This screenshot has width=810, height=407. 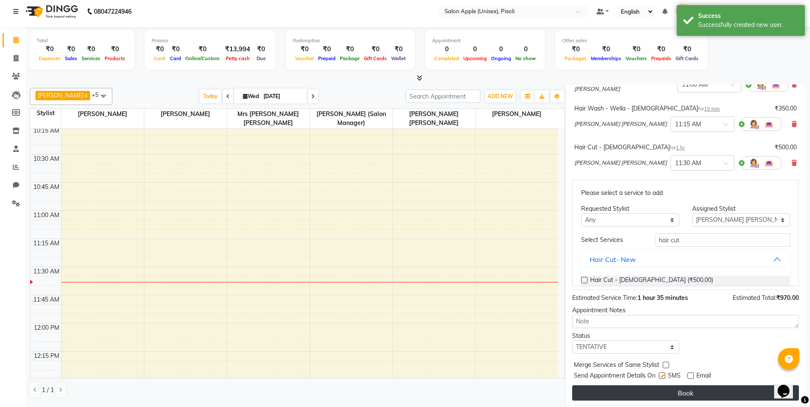 What do you see at coordinates (606, 58) in the screenshot?
I see `span: Memberships` at bounding box center [606, 58].